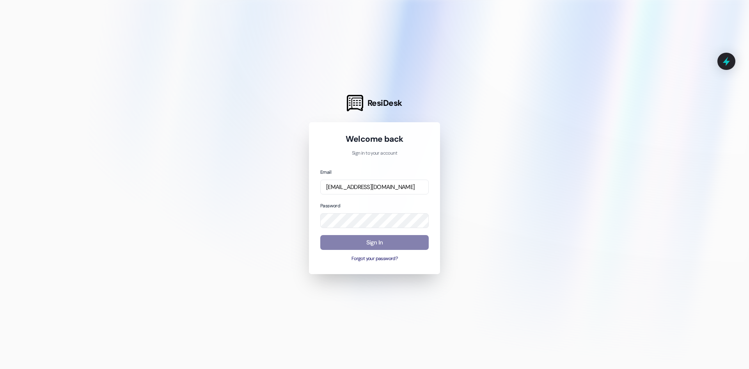 This screenshot has width=749, height=369. Describe the element at coordinates (375, 153) in the screenshot. I see `p: Sign in to your account` at that location.